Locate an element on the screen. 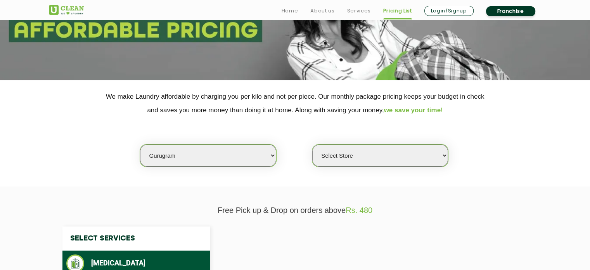  span: Rs. 480 is located at coordinates (359, 210).